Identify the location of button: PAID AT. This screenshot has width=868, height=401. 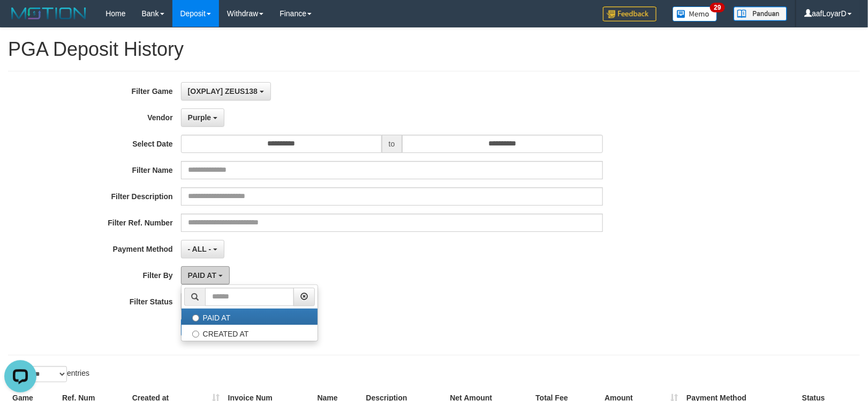
(205, 275).